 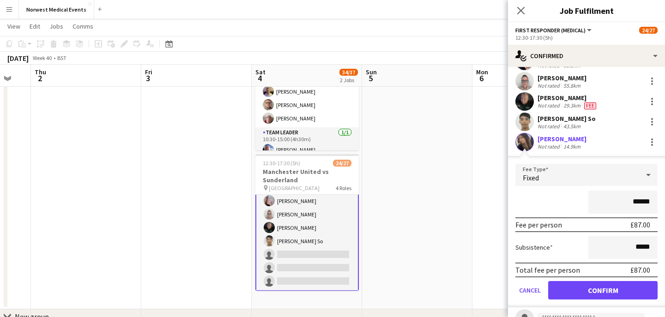 What do you see at coordinates (148, 78) in the screenshot?
I see `span: 3` at bounding box center [148, 78].